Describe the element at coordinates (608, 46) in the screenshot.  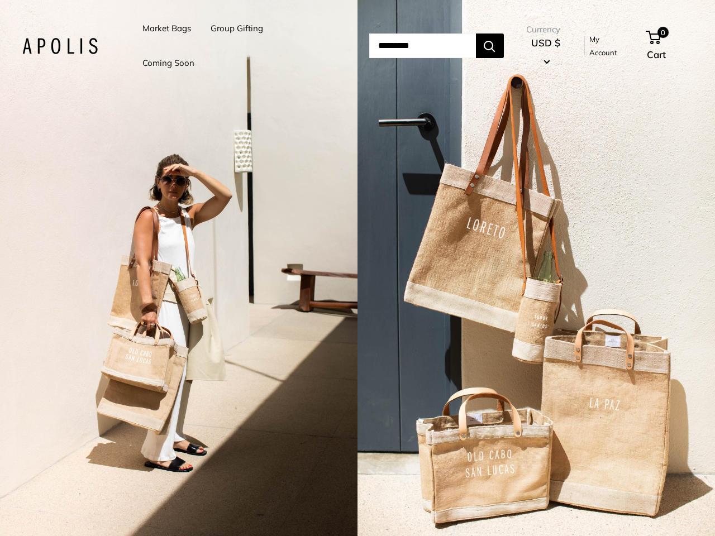
I see `a: My Account` at that location.